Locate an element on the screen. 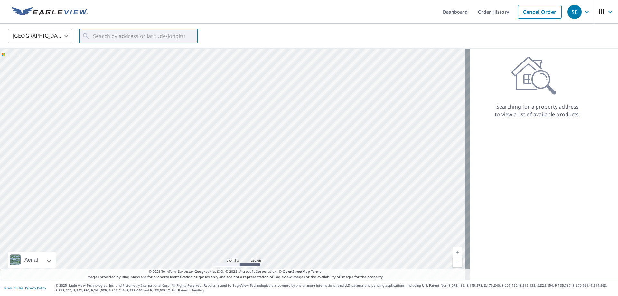 The height and width of the screenshot is (296, 618). p: Searching for a property address to view a list of available products. is located at coordinates (537, 110).